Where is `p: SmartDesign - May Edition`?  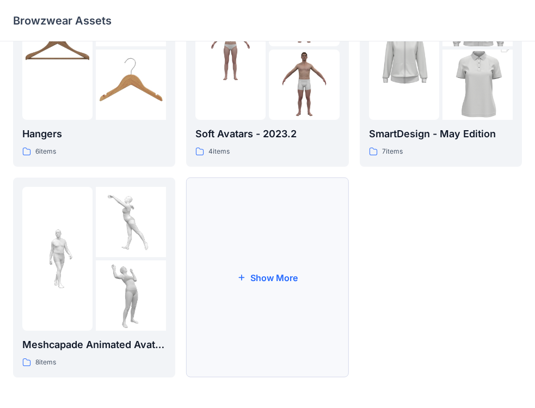
p: SmartDesign - May Edition is located at coordinates (441, 134).